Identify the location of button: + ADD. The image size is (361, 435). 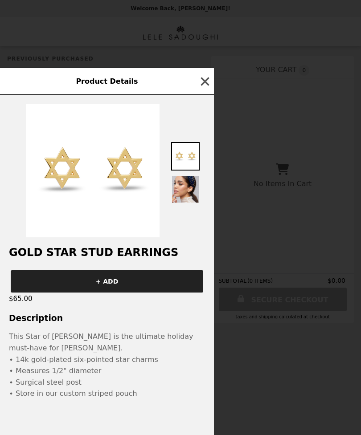
(107, 281).